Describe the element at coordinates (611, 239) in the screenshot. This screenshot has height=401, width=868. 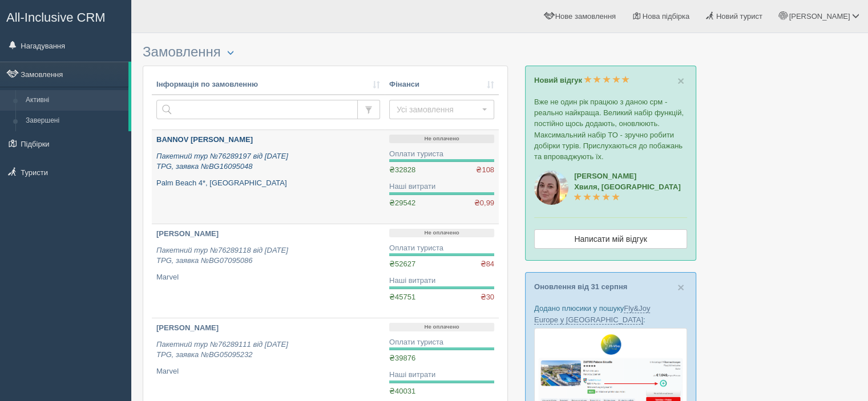
I see `a: Написати мій відгук` at that location.